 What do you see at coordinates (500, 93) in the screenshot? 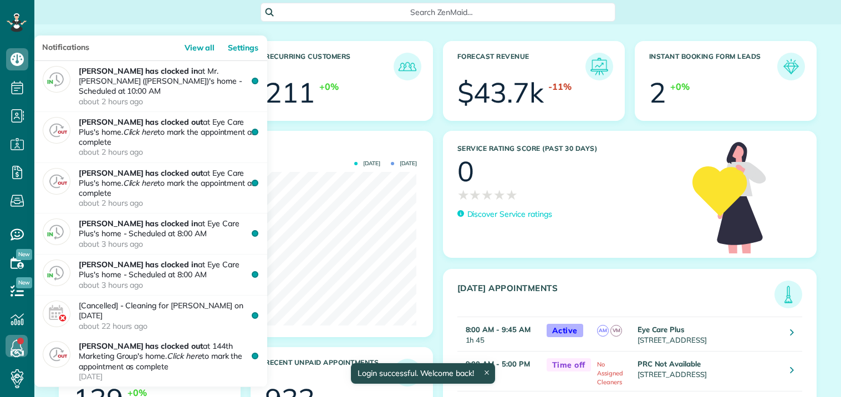
I see `div: $43.7k` at bounding box center [500, 93].